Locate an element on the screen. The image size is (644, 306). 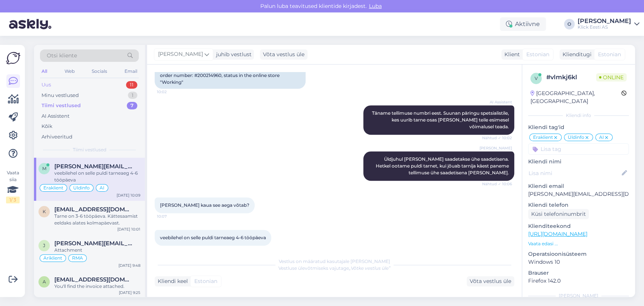
span: Jussi@rvhouse.eu is located at coordinates (94, 243).